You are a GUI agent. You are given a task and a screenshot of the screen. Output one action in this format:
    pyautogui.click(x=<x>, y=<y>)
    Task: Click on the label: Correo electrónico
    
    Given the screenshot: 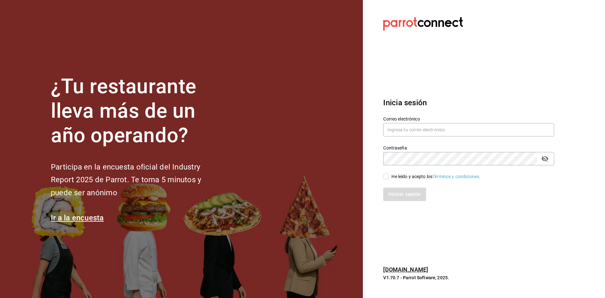 What is the action you would take?
    pyautogui.click(x=469, y=119)
    